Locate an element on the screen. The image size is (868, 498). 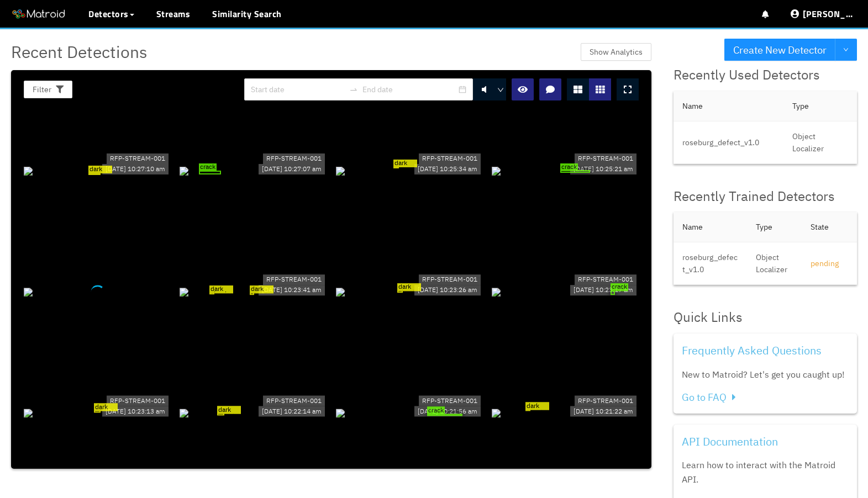
div: pending is located at coordinates (830, 264).